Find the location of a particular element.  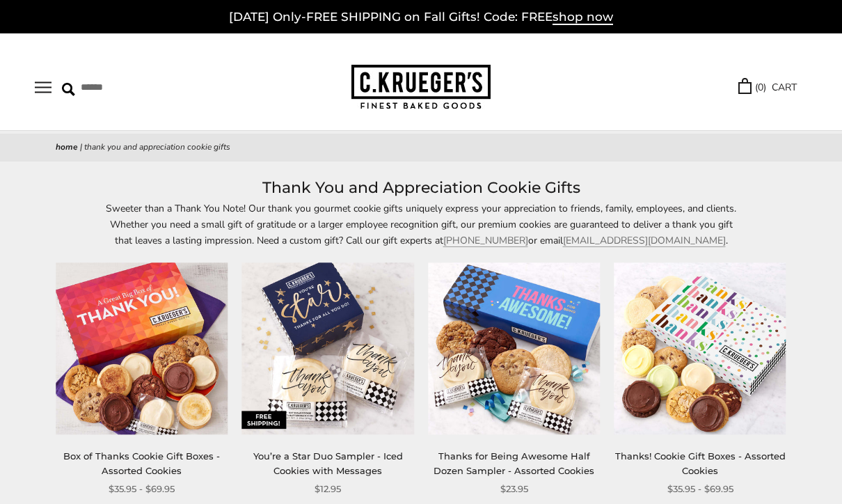

img: Box of Thanks Cookie Gift Boxes - Assorted Cookies is located at coordinates (142, 348).